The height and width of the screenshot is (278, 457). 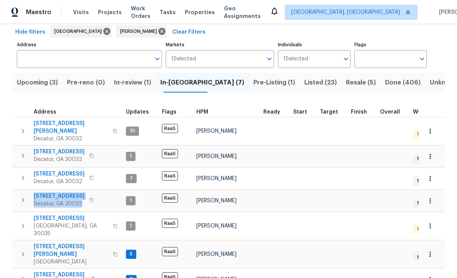 I want to click on span: Updates, so click(x=137, y=112).